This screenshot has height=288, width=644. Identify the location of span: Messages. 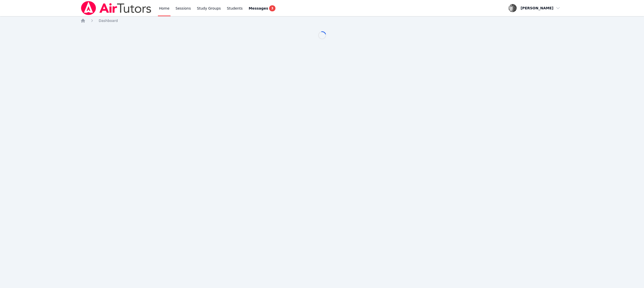
(258, 8).